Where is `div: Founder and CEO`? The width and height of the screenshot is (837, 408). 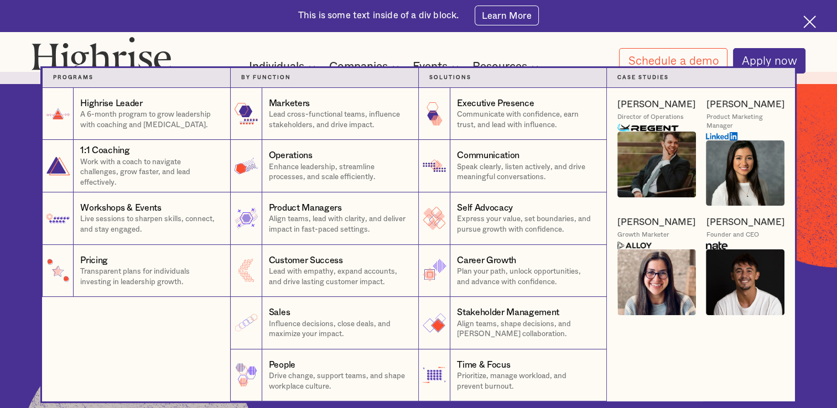 div: Founder and CEO is located at coordinates (732, 235).